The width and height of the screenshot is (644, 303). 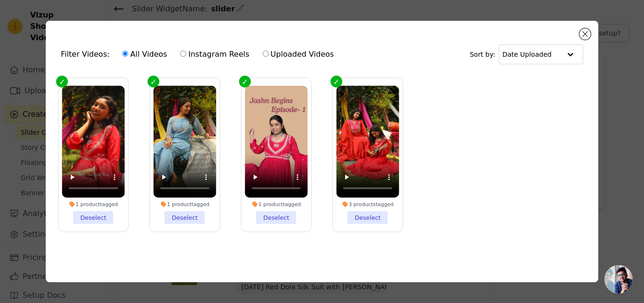 What do you see at coordinates (200, 54) in the screenshot?
I see `div: Filter Videos:` at bounding box center [200, 54].